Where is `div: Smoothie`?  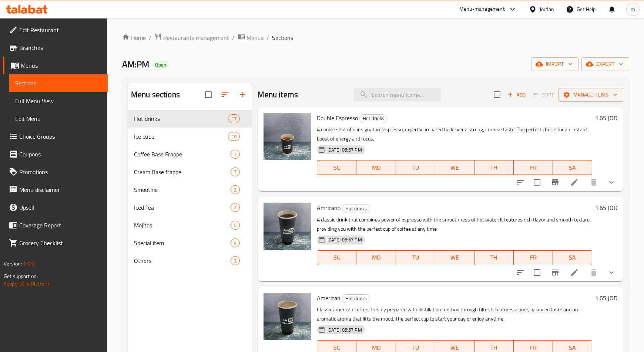
div: Smoothie is located at coordinates (182, 190).